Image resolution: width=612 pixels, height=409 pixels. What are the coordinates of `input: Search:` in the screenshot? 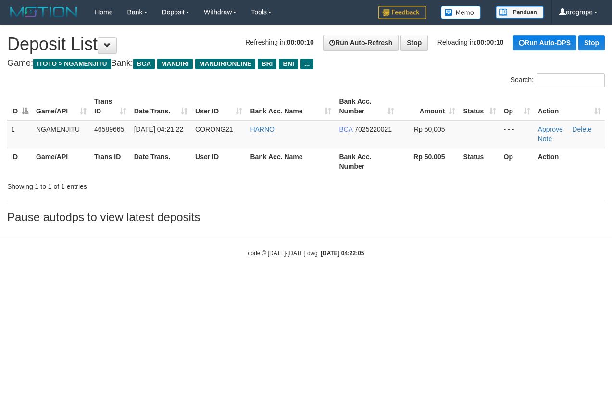 It's located at (570, 80).